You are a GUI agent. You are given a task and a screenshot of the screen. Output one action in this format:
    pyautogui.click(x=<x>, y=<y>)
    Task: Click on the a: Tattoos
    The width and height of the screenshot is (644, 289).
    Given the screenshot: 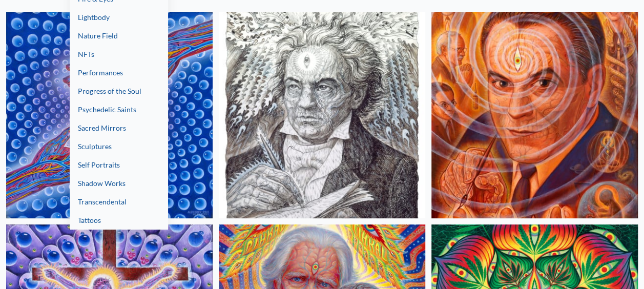 What is the action you would take?
    pyautogui.click(x=119, y=221)
    